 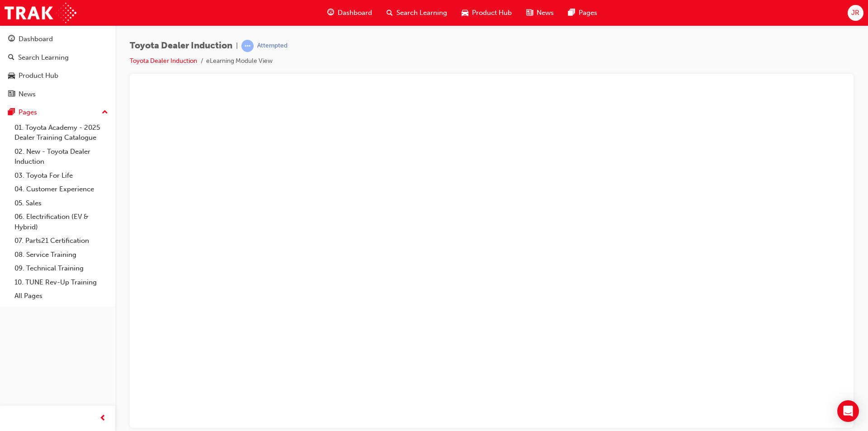 I want to click on a: Toyota Dealer Induction, so click(x=164, y=60).